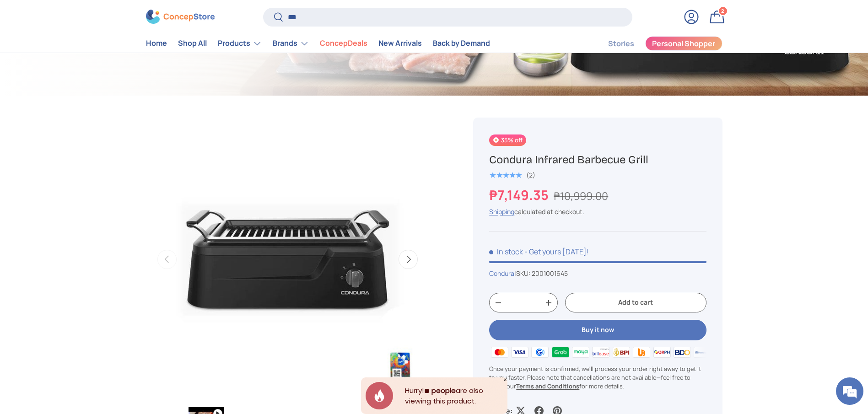 Image resolution: width=868 pixels, height=414 pixels. What do you see at coordinates (90, 162) in the screenshot?
I see `span: We're online!` at bounding box center [90, 162].